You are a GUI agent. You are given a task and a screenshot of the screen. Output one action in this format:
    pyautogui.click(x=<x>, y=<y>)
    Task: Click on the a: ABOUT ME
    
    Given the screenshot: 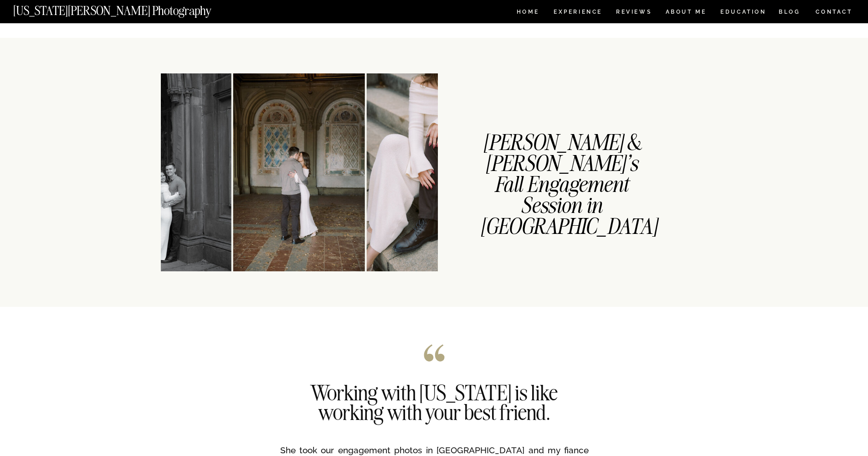 What is the action you would take?
    pyautogui.click(x=686, y=13)
    